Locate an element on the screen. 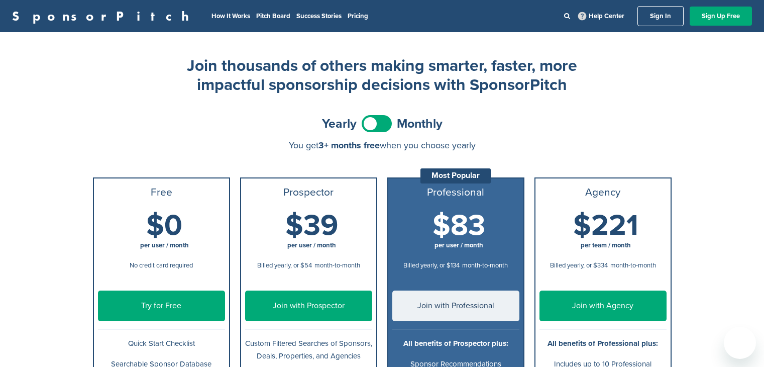 This screenshot has height=367, width=764. a: Try for Free is located at coordinates (161, 305).